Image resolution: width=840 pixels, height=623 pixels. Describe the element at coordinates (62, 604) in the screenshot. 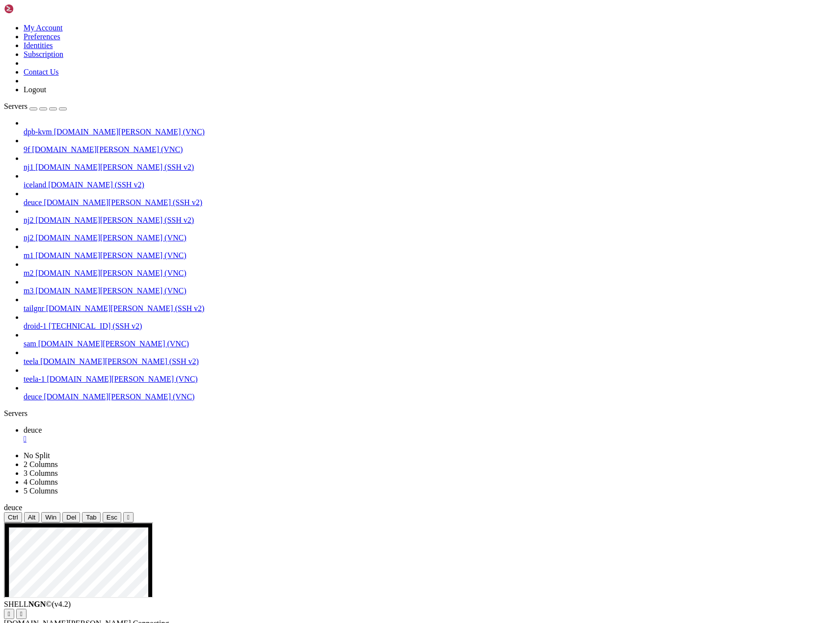

I see `span: 4.2.0` at that location.